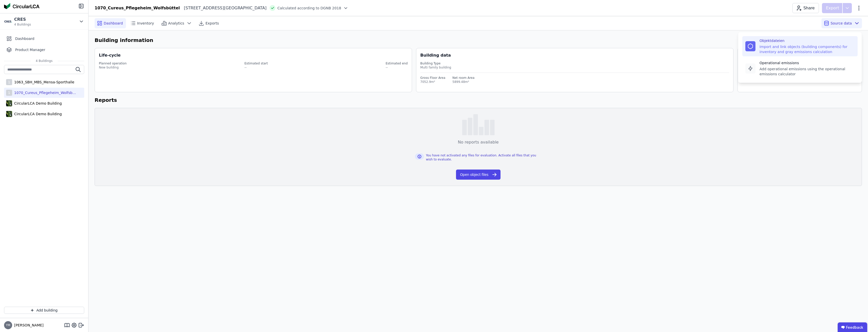 The width and height of the screenshot is (868, 332). I want to click on div: Multi family building, so click(574, 67).